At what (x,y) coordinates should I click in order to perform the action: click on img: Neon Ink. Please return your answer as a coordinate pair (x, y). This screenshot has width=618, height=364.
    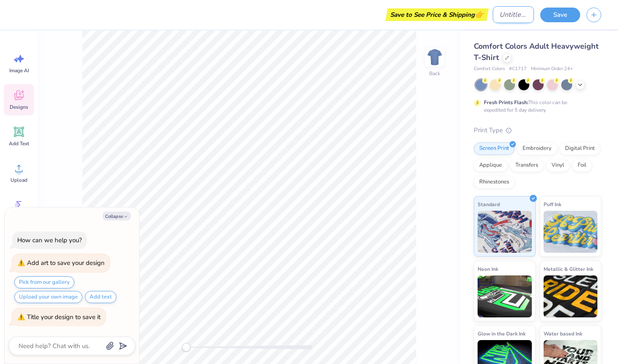
    Looking at the image, I should click on (504, 296).